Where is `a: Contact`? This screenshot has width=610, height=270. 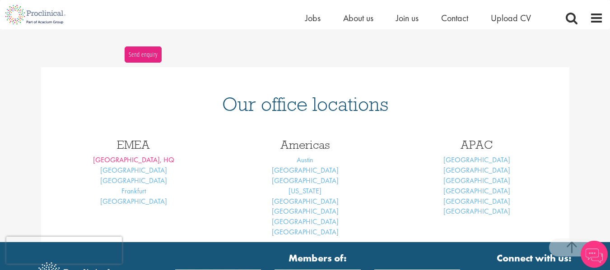
a: Contact is located at coordinates (454, 18).